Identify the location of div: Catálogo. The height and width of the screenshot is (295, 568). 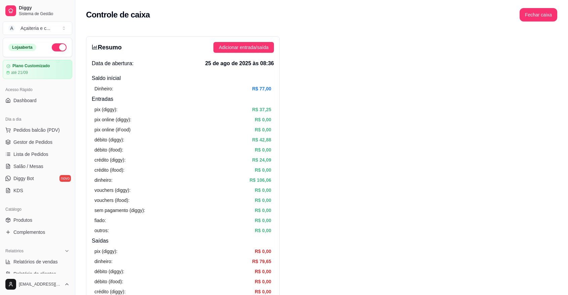
(37, 209).